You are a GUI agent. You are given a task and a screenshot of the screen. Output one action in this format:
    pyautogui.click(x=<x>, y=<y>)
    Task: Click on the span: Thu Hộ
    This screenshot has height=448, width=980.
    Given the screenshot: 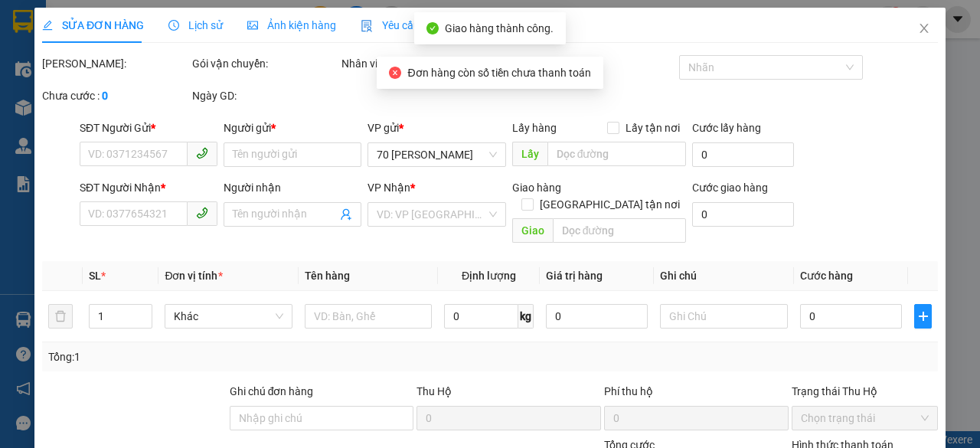 What is the action you would take?
    pyautogui.click(x=434, y=392)
    